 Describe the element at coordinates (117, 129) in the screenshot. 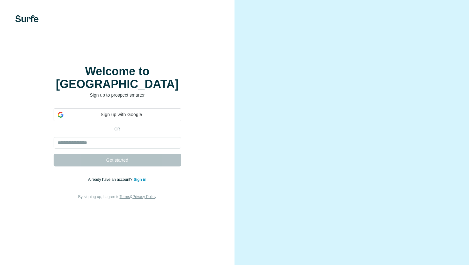

I see `p: or` at that location.